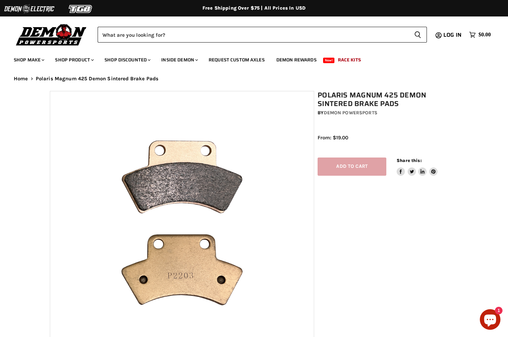 The image size is (508, 337). Describe the element at coordinates (253, 35) in the screenshot. I see `input: Search` at that location.